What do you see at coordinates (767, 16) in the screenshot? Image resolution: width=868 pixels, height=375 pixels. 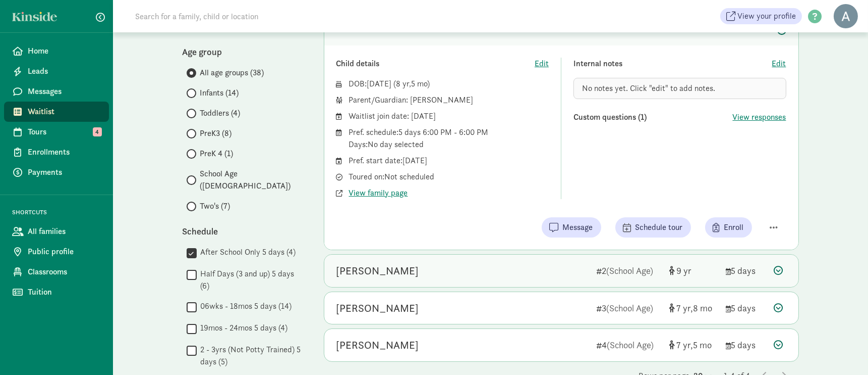 I see `span: View your profile` at bounding box center [767, 16].